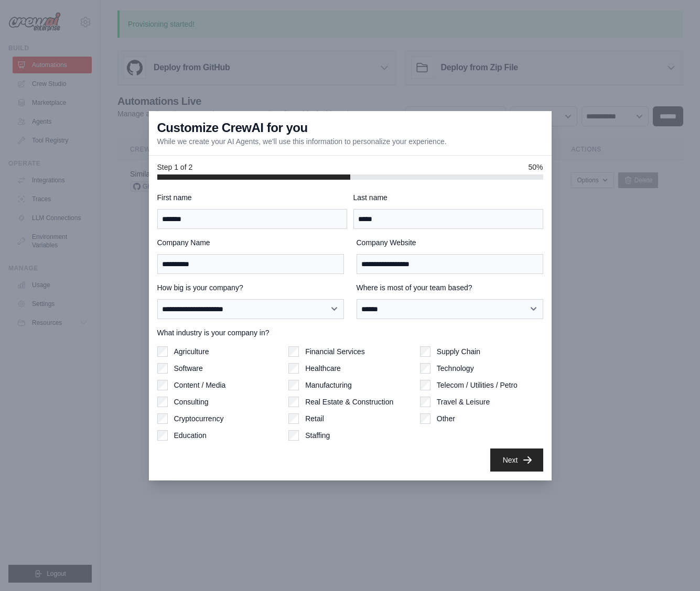  I want to click on label: What industry is your company in?, so click(350, 333).